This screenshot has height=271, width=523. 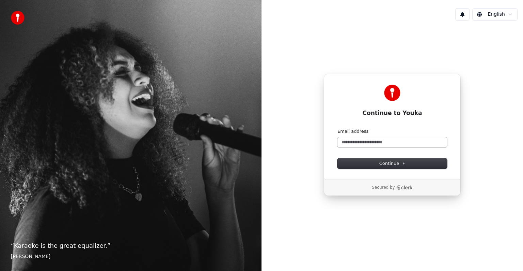 What do you see at coordinates (18, 18) in the screenshot?
I see `img: youka` at bounding box center [18, 18].